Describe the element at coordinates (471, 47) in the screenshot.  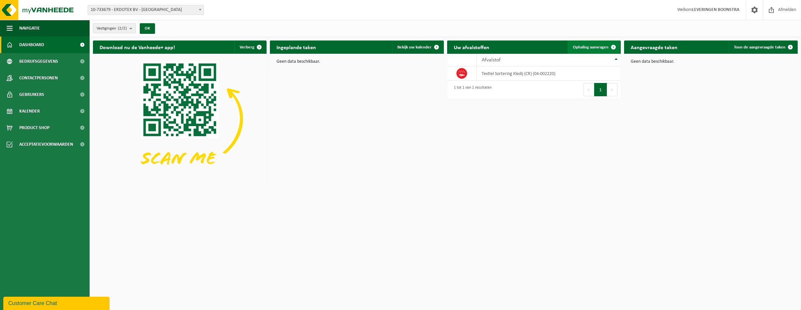
I see `h2: Uw afvalstoffen` at that location.